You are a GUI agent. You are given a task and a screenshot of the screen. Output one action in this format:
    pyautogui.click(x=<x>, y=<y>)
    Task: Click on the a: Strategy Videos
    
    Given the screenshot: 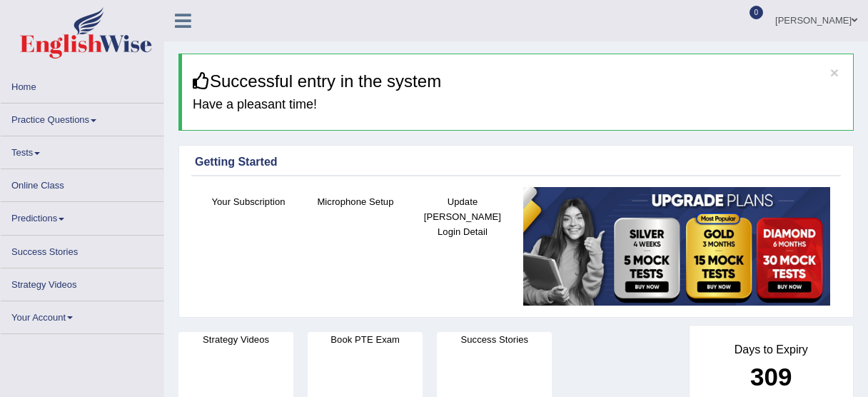 What is the action you would take?
    pyautogui.click(x=82, y=282)
    